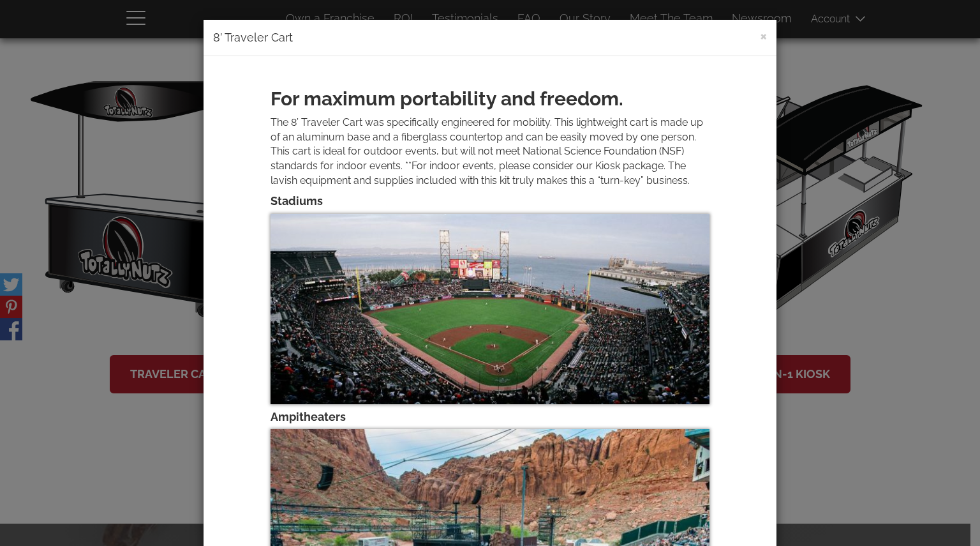 The height and width of the screenshot is (546, 980). I want to click on h4: Ampitheaters, so click(490, 417).